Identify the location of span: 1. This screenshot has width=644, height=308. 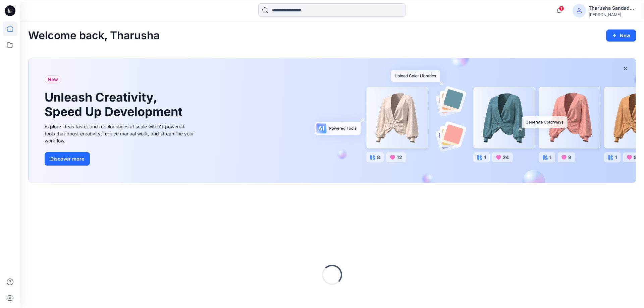
(562, 8).